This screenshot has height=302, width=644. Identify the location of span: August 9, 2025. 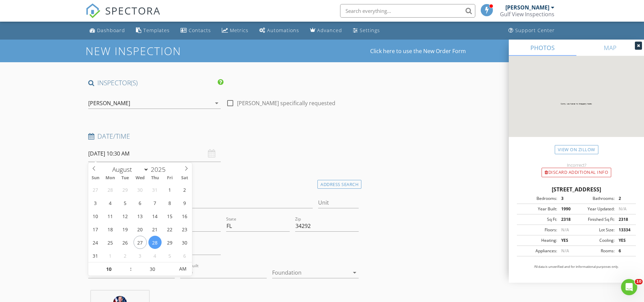
(185, 202).